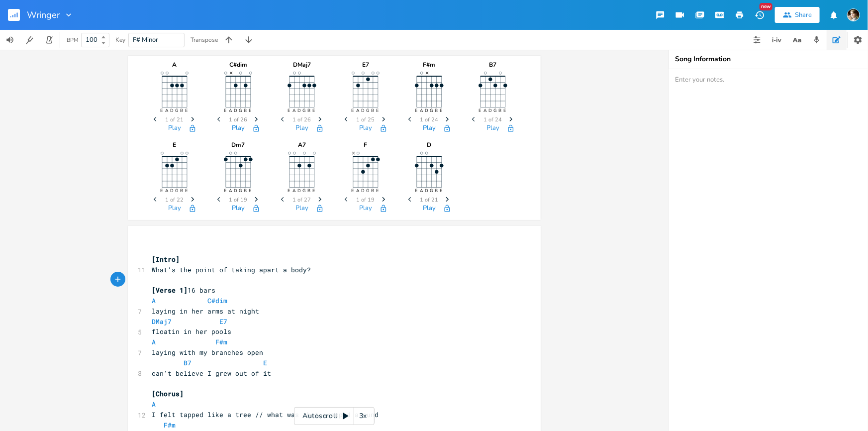 This screenshot has height=431, width=868. What do you see at coordinates (769, 59) in the screenshot?
I see `div: Song Information` at bounding box center [769, 59].